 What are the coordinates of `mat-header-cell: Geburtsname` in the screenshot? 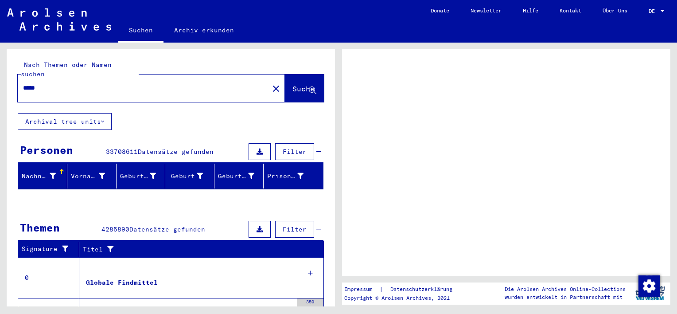 It's located at (141, 176).